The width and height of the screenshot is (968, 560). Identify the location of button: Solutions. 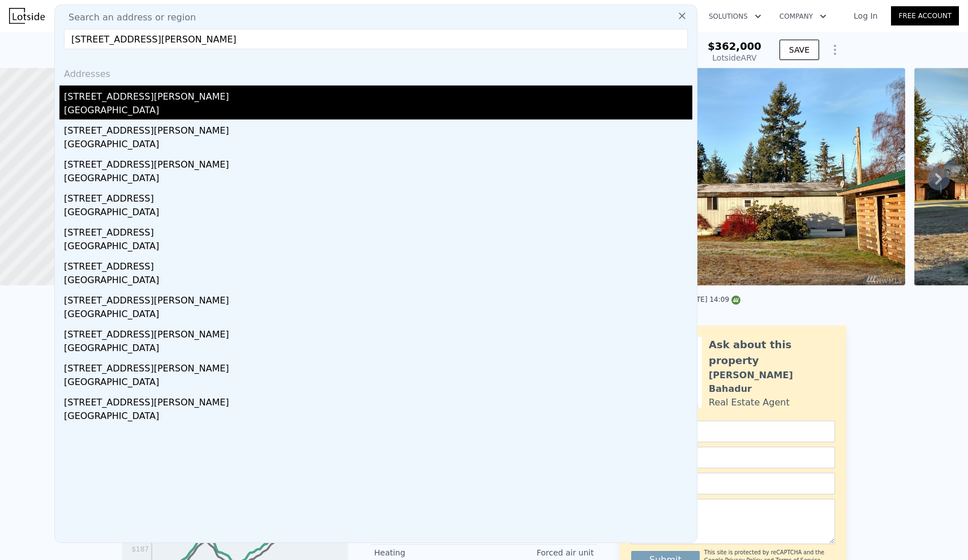
(735, 17).